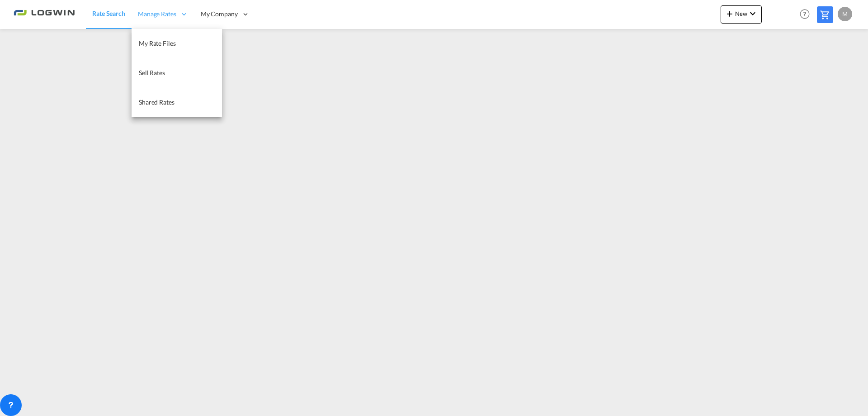 The image size is (868, 416). Describe the element at coordinates (157, 43) in the screenshot. I see `span: My Rate Files` at that location.